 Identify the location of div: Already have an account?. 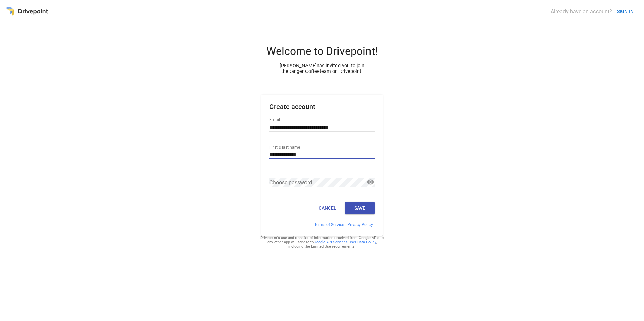
(581, 12).